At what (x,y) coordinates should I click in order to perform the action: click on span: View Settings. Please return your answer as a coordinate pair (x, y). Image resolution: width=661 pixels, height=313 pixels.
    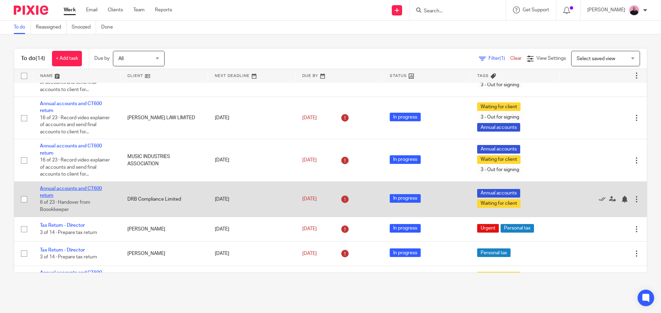
    Looking at the image, I should click on (551, 58).